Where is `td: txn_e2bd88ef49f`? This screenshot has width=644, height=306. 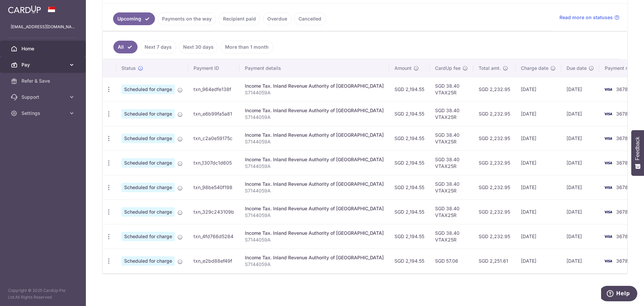
td: txn_e2bd88ef49f is located at coordinates (214, 261).